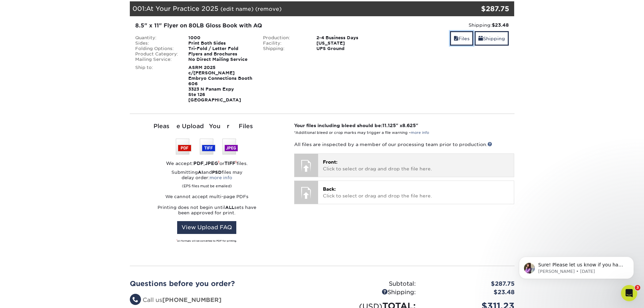  What do you see at coordinates (157, 60) in the screenshot?
I see `div: Mailing Service:` at bounding box center [157, 60].